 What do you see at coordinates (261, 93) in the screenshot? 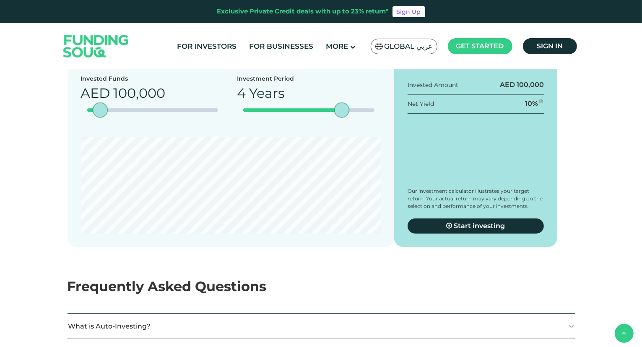
I see `span: 4 Years` at bounding box center [261, 93].